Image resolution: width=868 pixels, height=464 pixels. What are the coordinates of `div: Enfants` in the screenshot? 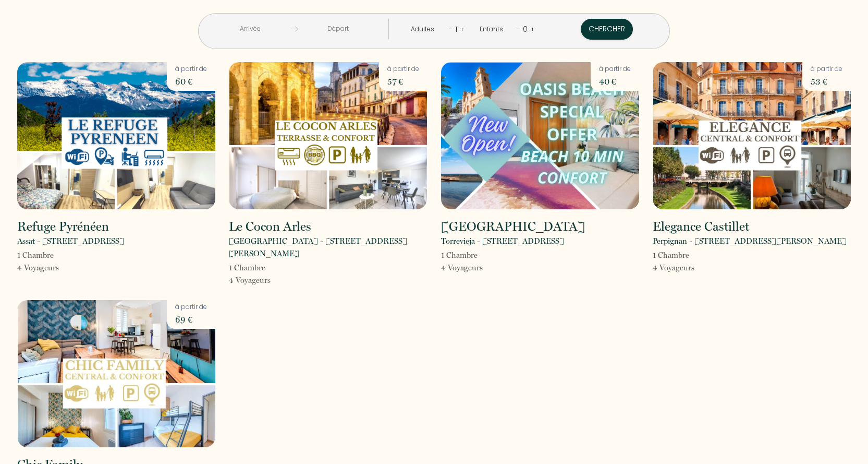 It's located at (493, 29).